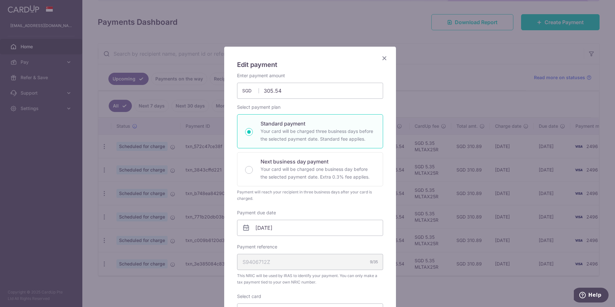  What do you see at coordinates (261, 76) in the screenshot?
I see `label: Enter payment amount` at bounding box center [261, 76].